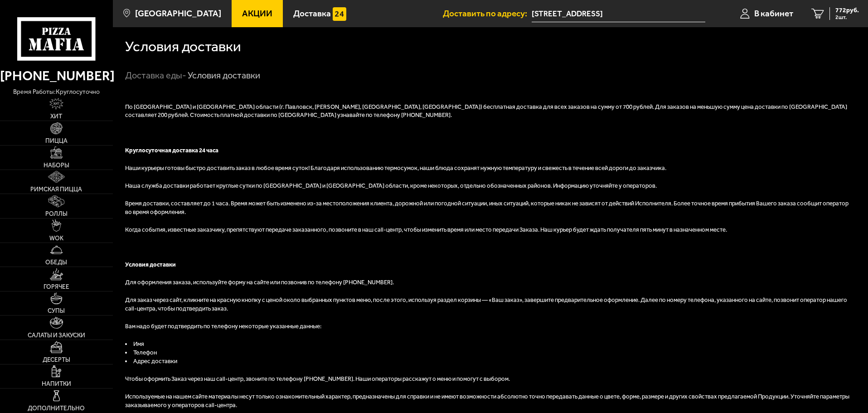 This screenshot has width=868, height=413. What do you see at coordinates (490, 304) in the screenshot?
I see `p: Для заказ через сайт, кликните на красную кнопку с ценой около выбранных пунктов меню, после этог...` at bounding box center [490, 304].